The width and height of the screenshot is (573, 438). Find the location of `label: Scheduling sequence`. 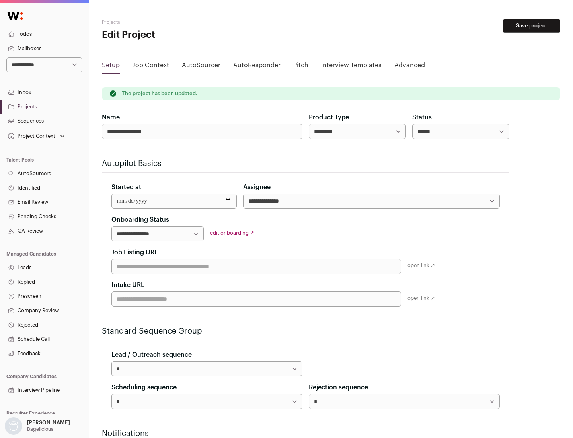

label: Scheduling sequence is located at coordinates (144, 387).